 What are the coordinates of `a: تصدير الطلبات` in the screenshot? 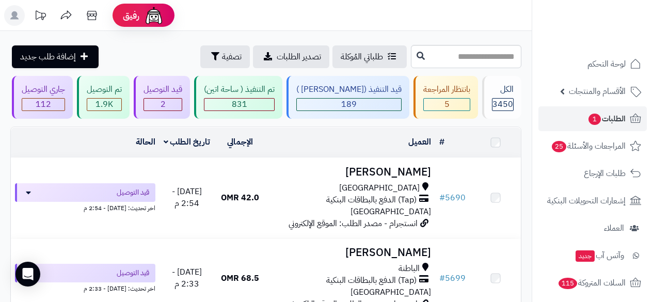 It's located at (291, 57).